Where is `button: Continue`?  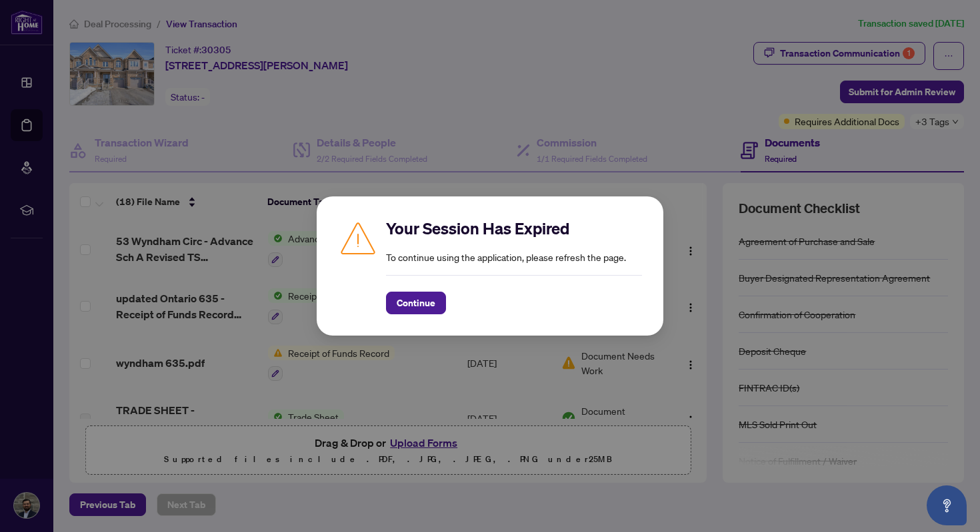
button: Continue is located at coordinates (416, 303).